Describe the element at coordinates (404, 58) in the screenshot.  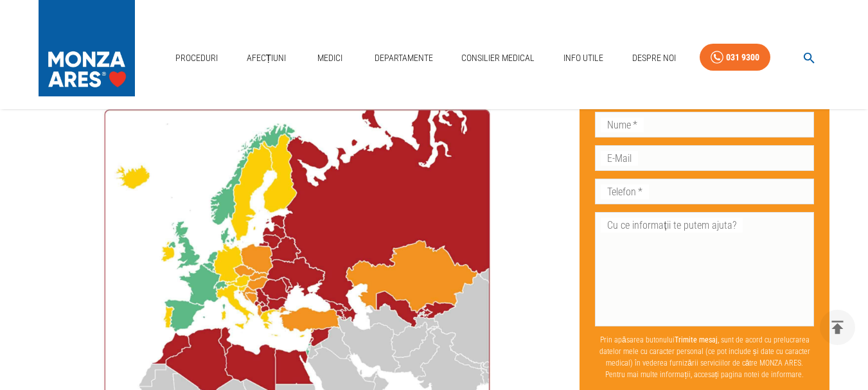
I see `a: Departamente` at that location.